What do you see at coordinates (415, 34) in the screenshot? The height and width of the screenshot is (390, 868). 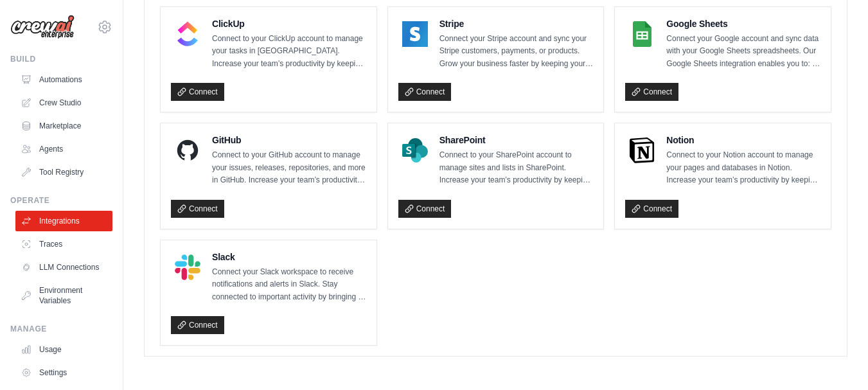 I see `img: Stripe Logo` at bounding box center [415, 34].